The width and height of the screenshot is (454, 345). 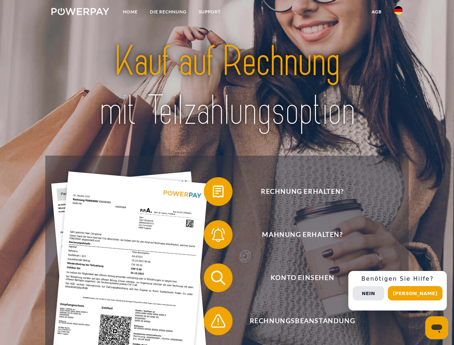 What do you see at coordinates (302, 191) in the screenshot?
I see `span: Rechnung erhalten?` at bounding box center [302, 191].